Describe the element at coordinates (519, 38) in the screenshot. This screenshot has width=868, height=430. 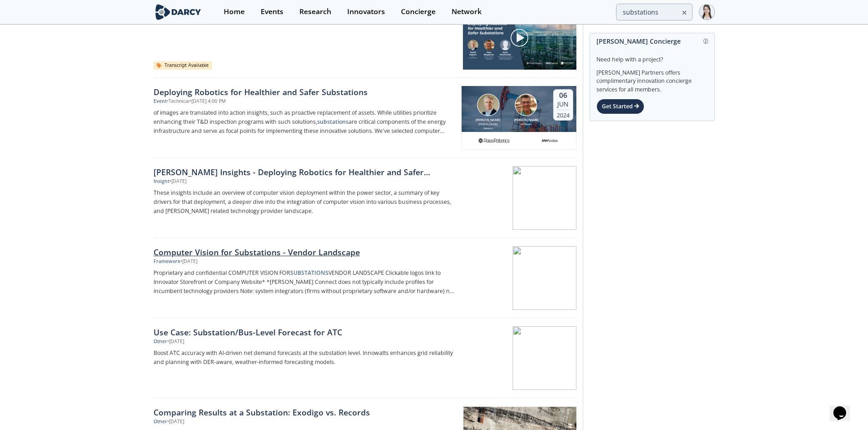
I see `img: play-chapters-gray.svg` at that location.